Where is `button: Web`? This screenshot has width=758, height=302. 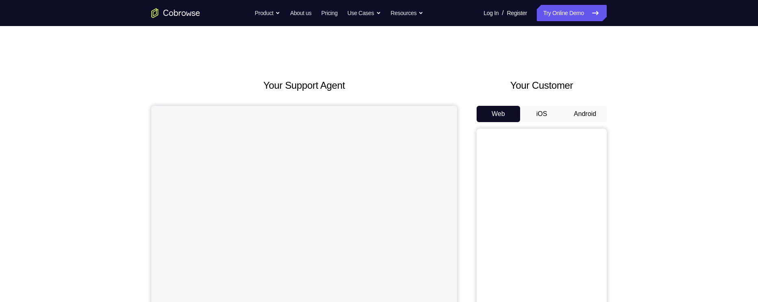 button: Web is located at coordinates (498, 114).